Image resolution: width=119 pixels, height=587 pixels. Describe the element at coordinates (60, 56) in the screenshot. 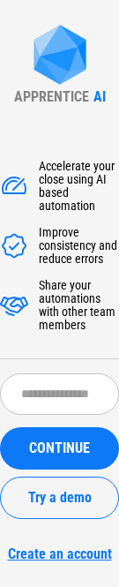

I see `img: Apprentice AI` at that location.